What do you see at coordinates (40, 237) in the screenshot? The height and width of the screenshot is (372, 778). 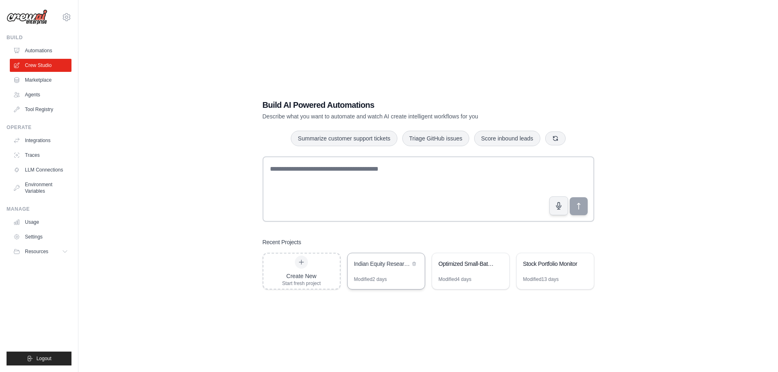 I see `a: Settings` at bounding box center [40, 237].